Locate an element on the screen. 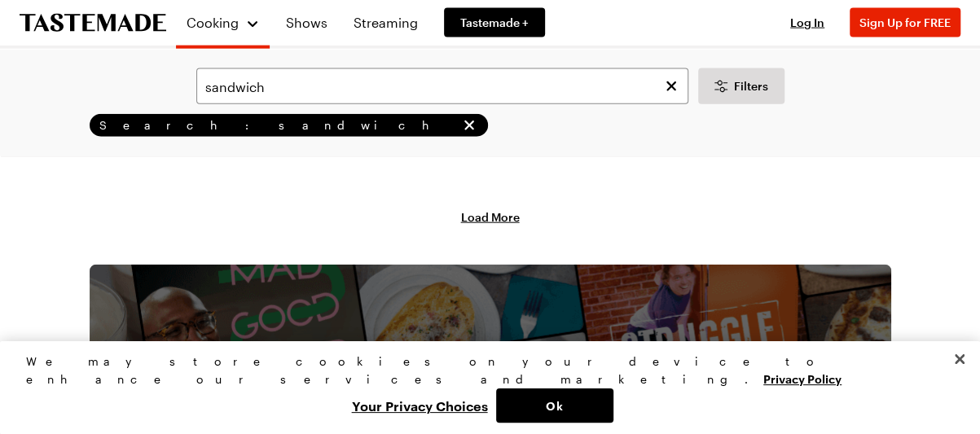 The image size is (980, 434). input: Search for a Recipe is located at coordinates (442, 86).